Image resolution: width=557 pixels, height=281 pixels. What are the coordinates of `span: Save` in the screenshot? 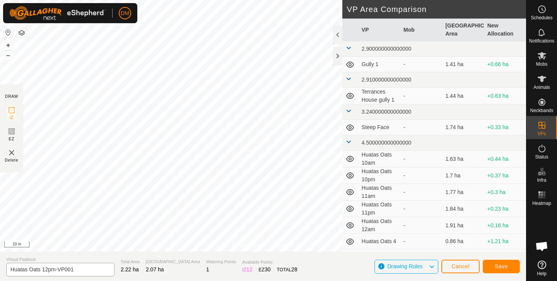 It's located at (501, 266).